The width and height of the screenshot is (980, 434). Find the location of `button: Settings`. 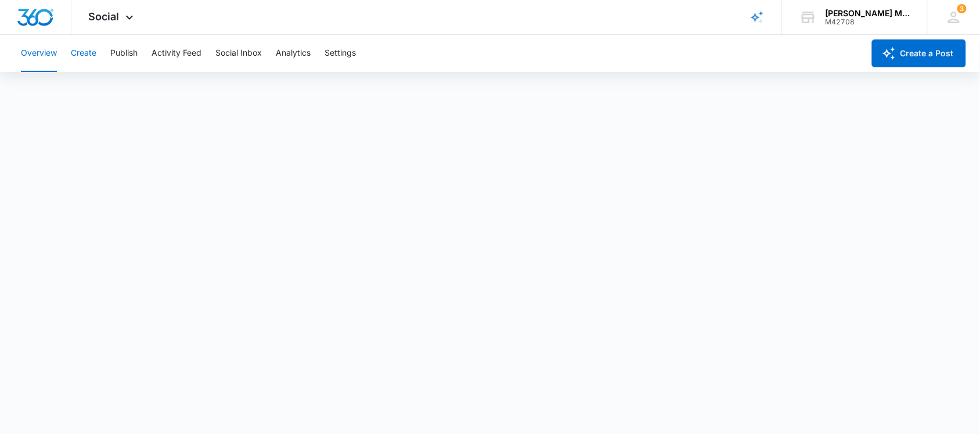

button: Settings is located at coordinates (340, 53).